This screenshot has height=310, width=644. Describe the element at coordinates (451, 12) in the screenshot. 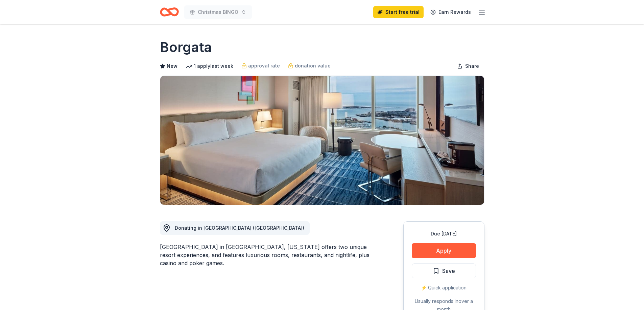

I see `a: Earn Rewards` at that location.